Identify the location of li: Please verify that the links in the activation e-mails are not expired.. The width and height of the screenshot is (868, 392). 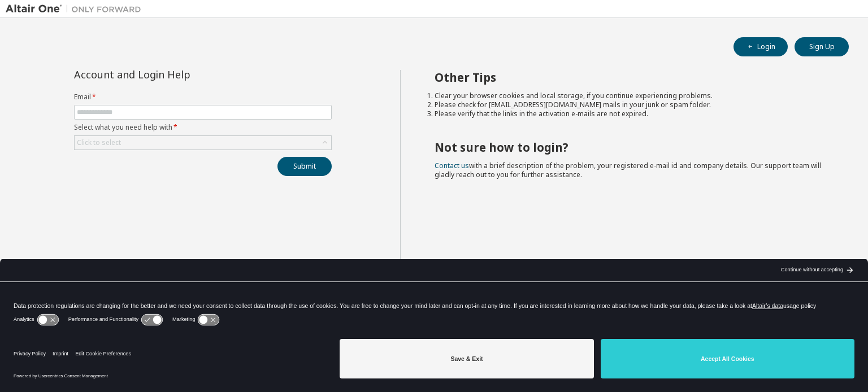
(632, 114).